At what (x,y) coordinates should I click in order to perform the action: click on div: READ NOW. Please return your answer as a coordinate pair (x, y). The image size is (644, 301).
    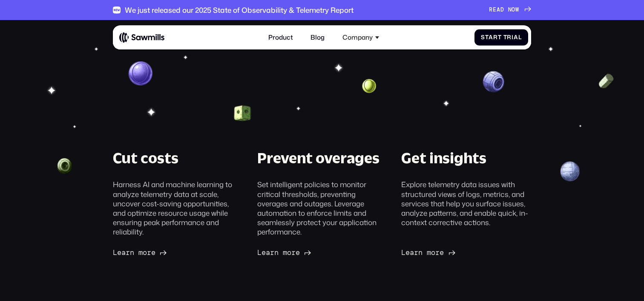
    Looking at the image, I should click on (504, 9).